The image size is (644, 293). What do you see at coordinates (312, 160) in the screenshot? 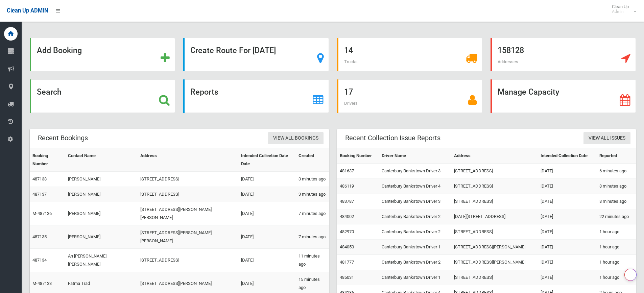
I see `th: Created` at bounding box center [312, 160].